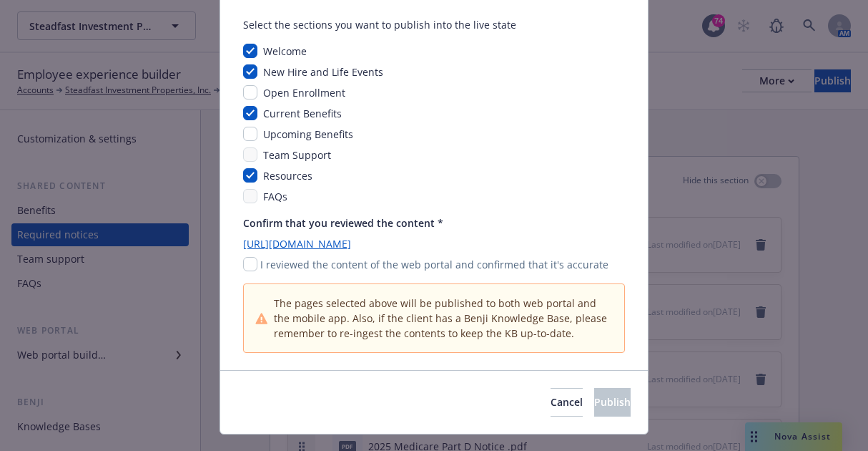  I want to click on span: Welcome, so click(285, 51).